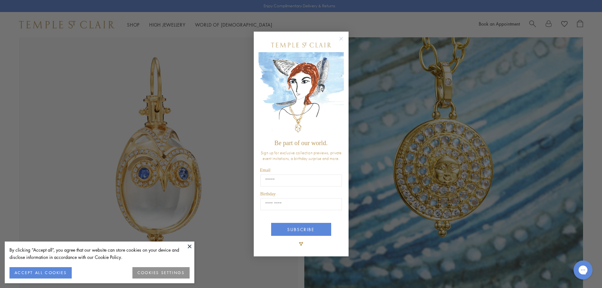 The image size is (602, 288). What do you see at coordinates (301, 45) in the screenshot?
I see `img: Temple St. Clair` at bounding box center [301, 45].